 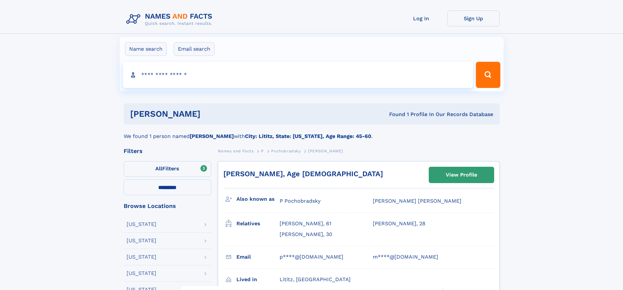 I want to click on span: All, so click(x=159, y=169).